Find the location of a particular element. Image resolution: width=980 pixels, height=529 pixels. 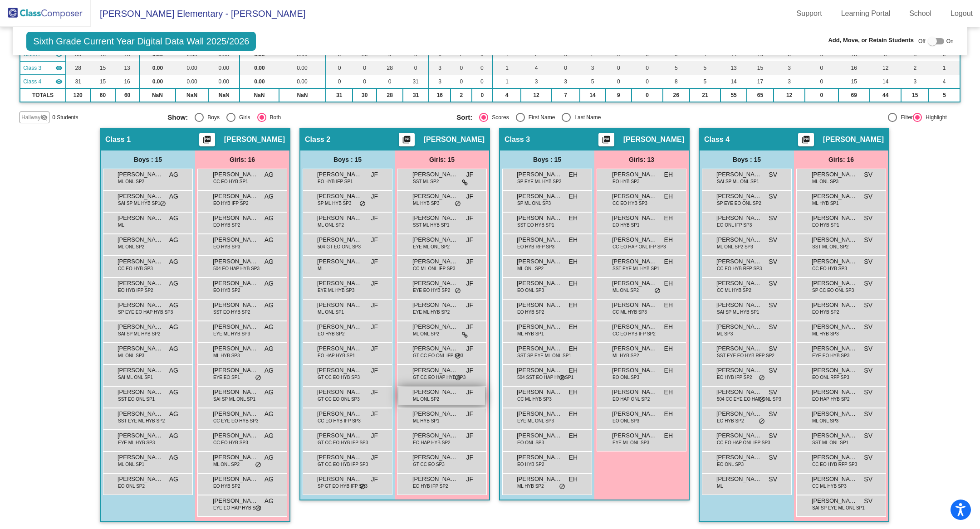

span: CC ML ONL IFP SP3 is located at coordinates (434, 269).